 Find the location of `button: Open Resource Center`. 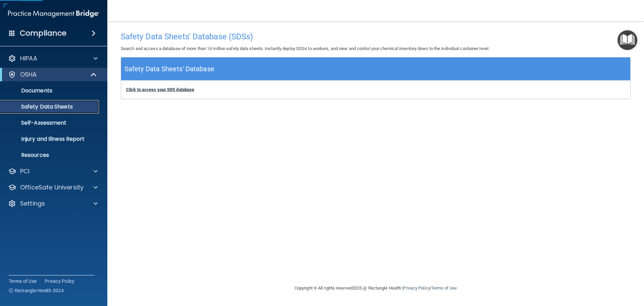

button: Open Resource Center is located at coordinates (627, 40).